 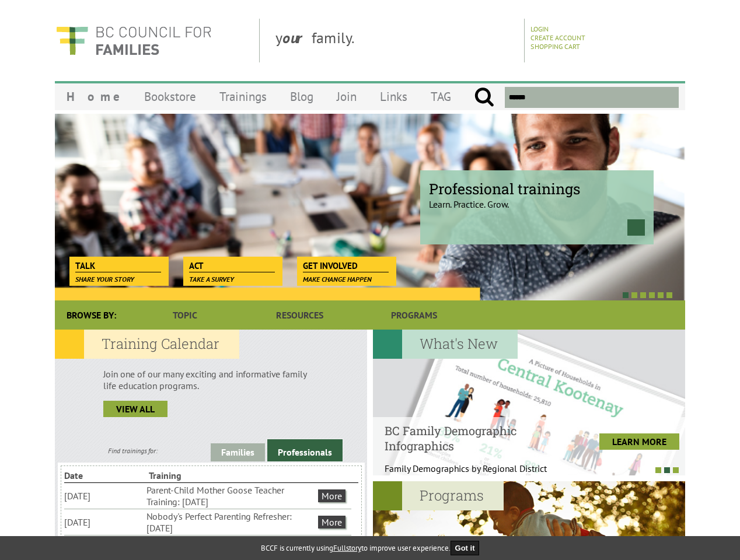 I want to click on a: Get Involved Make change happen, so click(x=345, y=265).